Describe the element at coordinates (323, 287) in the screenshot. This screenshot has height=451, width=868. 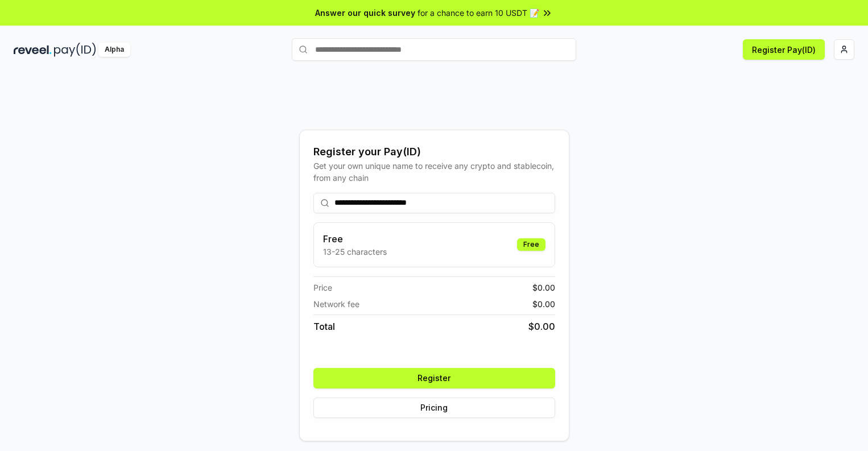
I see `span: Price` at that location.